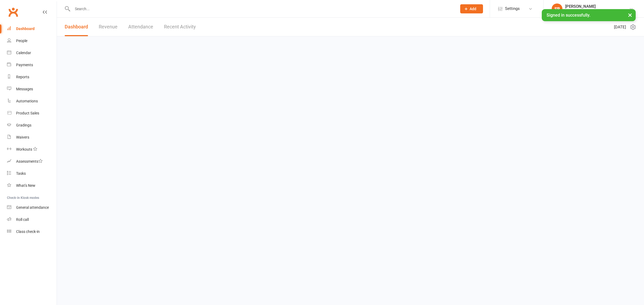 The image size is (644, 305). I want to click on a: Reports, so click(32, 77).